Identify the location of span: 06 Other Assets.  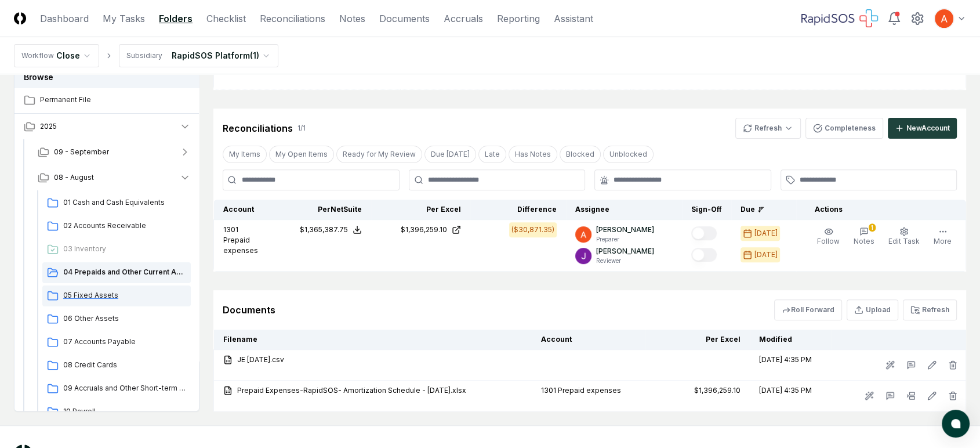
(125, 319).